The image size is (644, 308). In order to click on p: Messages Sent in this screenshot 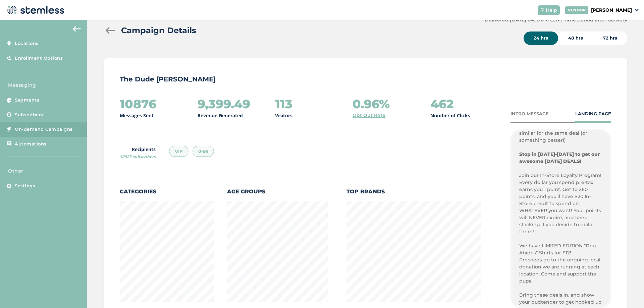, I will do `click(137, 116)`.